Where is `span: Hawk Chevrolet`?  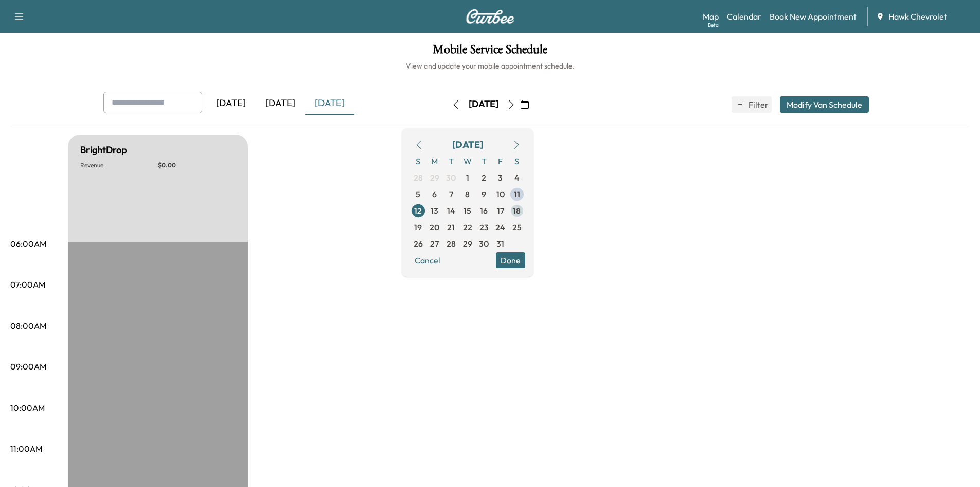 span: Hawk Chevrolet is located at coordinates (918, 16).